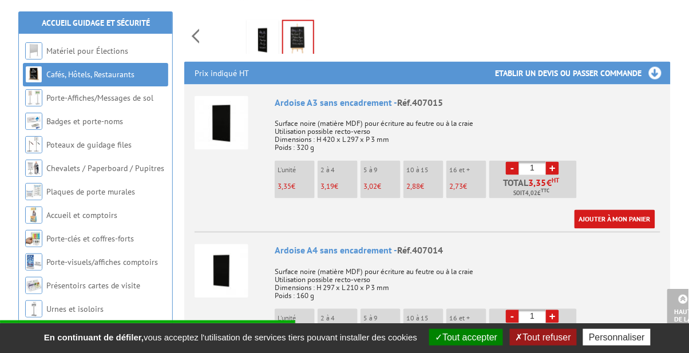 The width and height of the screenshot is (689, 353). Describe the element at coordinates (222, 123) in the screenshot. I see `img: Ardoise A3 sans encadrement` at that location.